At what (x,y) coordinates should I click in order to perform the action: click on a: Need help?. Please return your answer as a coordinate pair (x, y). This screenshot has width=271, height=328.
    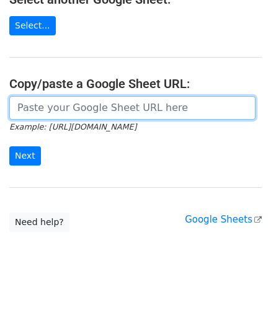
    Looking at the image, I should click on (39, 222).